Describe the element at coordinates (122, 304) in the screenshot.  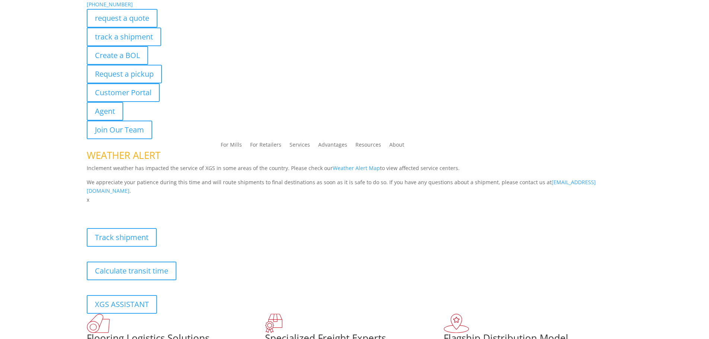
I see `a: XGS ASSISTANT` at that location.